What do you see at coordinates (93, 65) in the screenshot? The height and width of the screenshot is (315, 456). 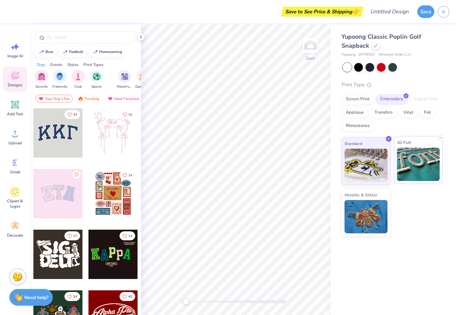 I see `div: Print Types` at bounding box center [93, 65].